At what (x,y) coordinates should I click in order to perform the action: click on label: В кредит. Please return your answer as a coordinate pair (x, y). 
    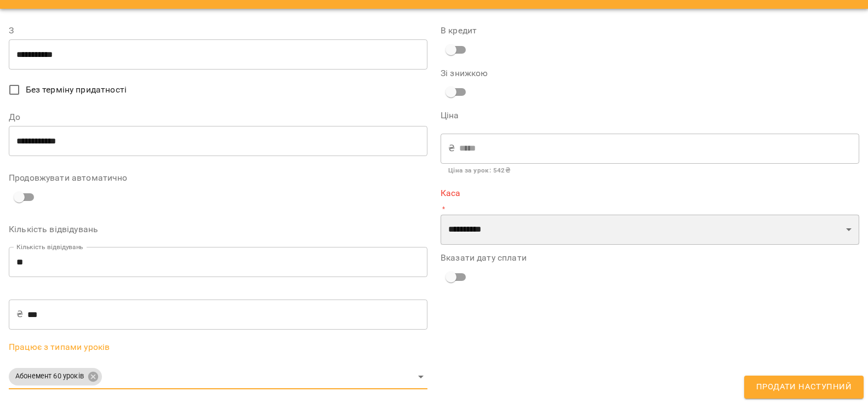
    Looking at the image, I should click on (650, 31).